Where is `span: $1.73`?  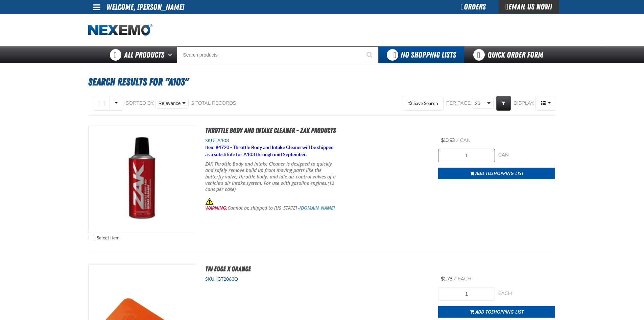
span: $1.73 is located at coordinates (446, 279).